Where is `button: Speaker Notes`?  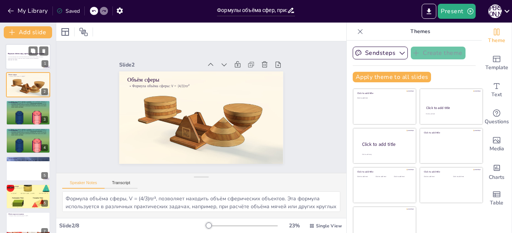
button: Speaker Notes is located at coordinates (83, 184).